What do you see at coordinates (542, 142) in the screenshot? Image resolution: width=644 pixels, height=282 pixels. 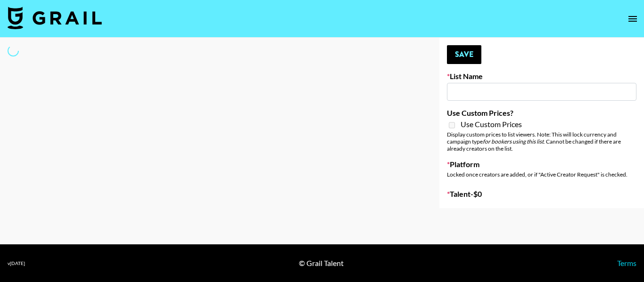 I see `div: Display custom prices to list viewers. Note: This will lock currency and campaign type . Cannot b...` at bounding box center [542, 142].